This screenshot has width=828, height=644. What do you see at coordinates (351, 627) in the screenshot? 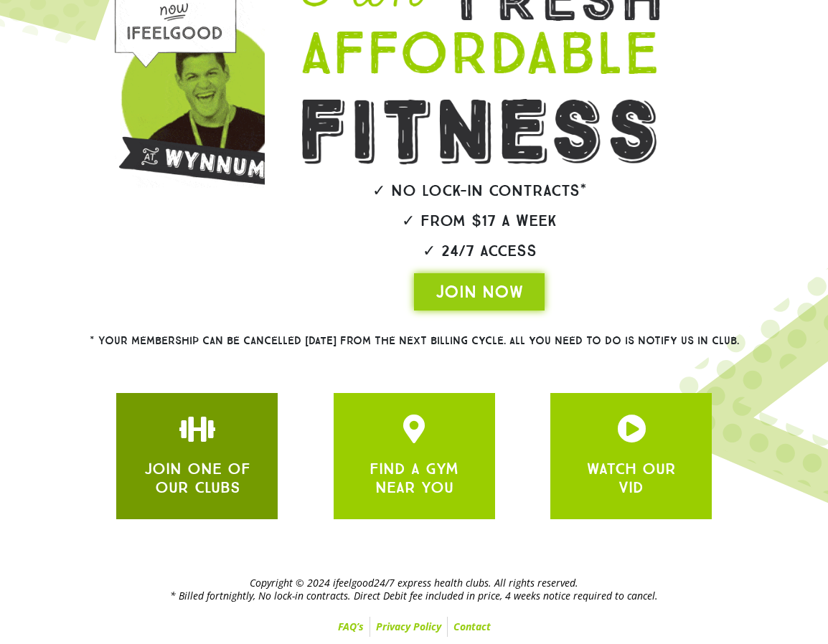
I see `a: FAQ’s` at bounding box center [351, 627].